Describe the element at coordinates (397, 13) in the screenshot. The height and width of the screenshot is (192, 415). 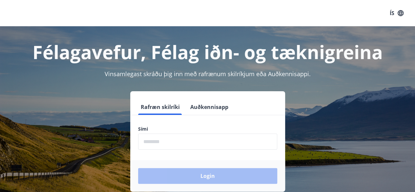
I see `button: ÍS` at that location.